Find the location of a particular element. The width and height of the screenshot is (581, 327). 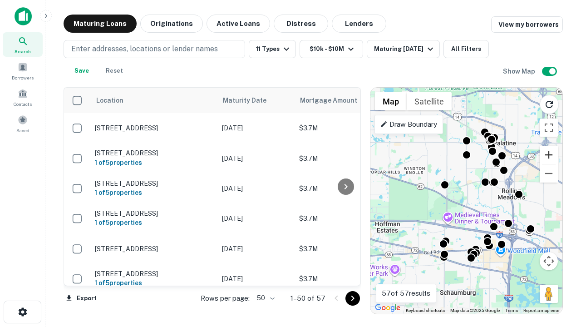

button: $10k - $10M is located at coordinates (331, 49).